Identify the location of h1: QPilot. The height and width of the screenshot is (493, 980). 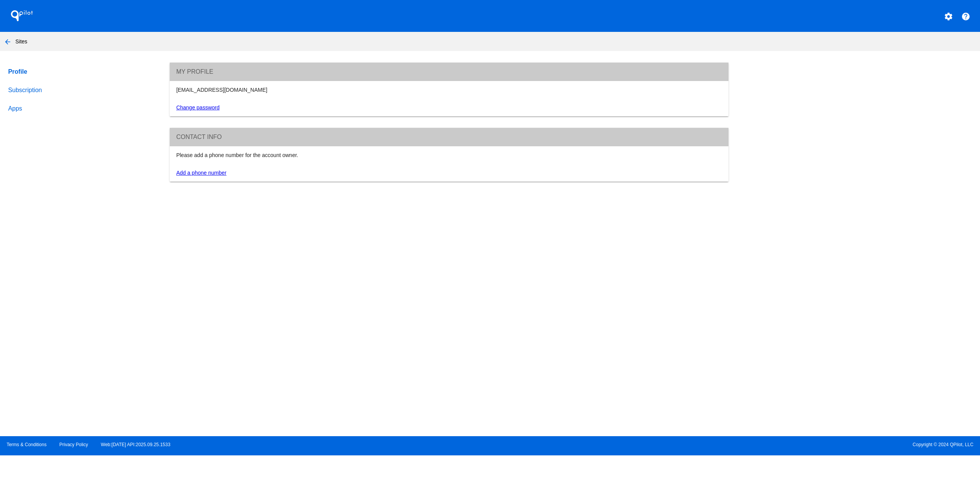
(22, 16).